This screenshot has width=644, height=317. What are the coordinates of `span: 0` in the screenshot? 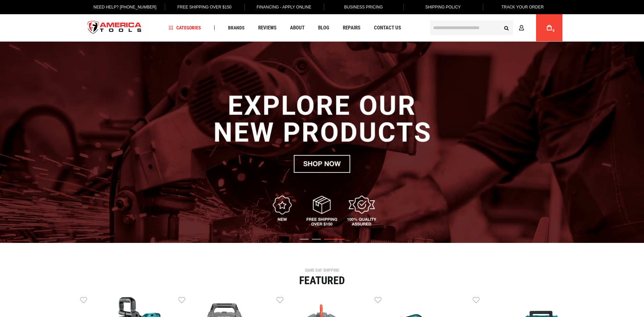 It's located at (554, 30).